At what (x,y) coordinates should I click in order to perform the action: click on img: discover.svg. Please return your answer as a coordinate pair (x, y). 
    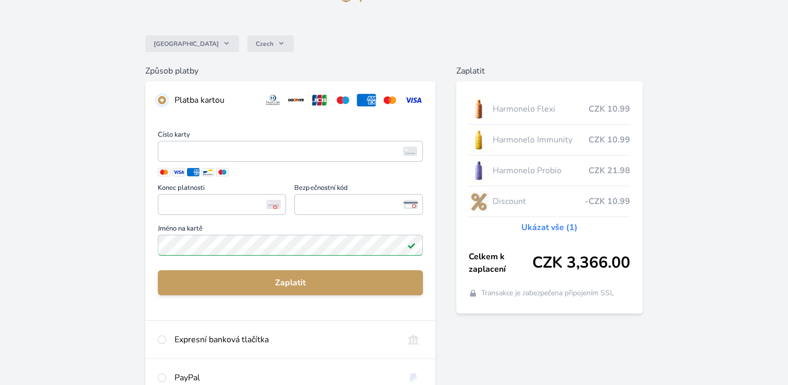
    Looking at the image, I should click on (296, 100).